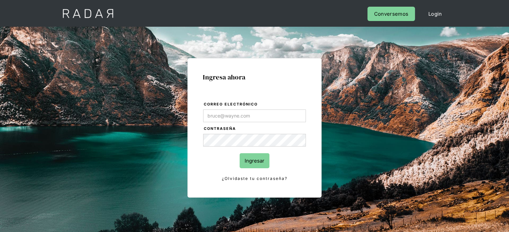  Describe the element at coordinates (254, 77) in the screenshot. I see `h1: Ingresa ahora` at that location.